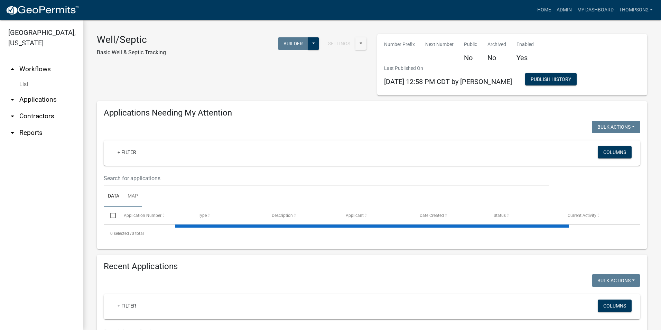  I want to click on span: Application Number, so click(142, 215).